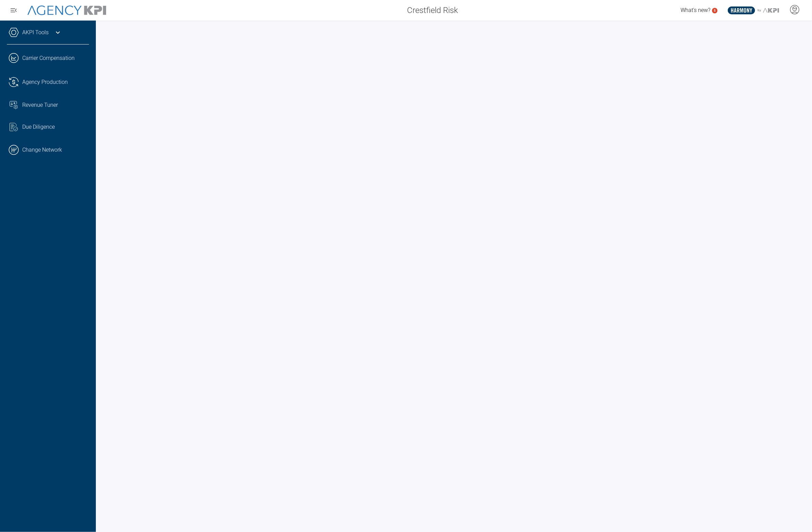  I want to click on img: AgencyKPI, so click(67, 11).